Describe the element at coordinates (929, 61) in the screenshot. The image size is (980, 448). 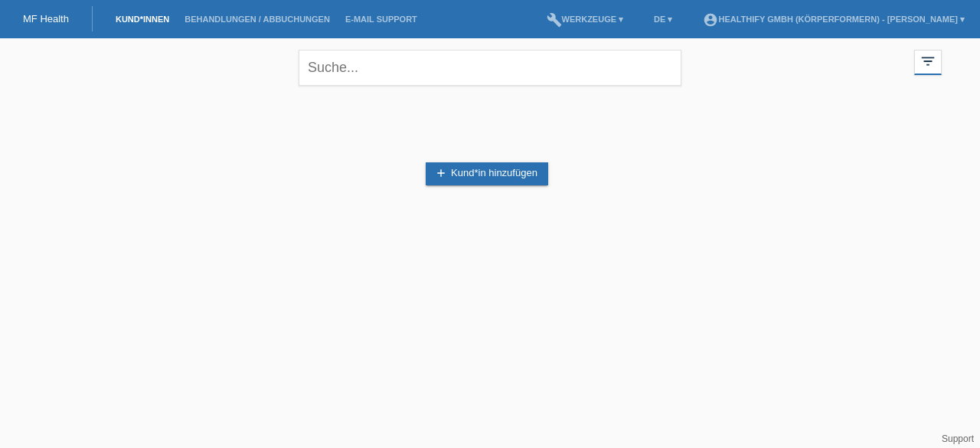
I see `i: filter_list` at that location.